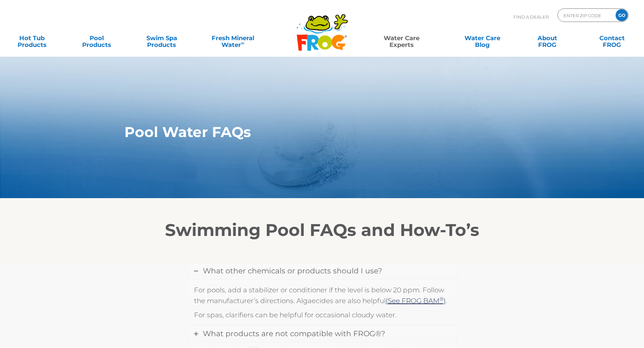 The image size is (644, 348). I want to click on a: AboutFROG, so click(547, 38).